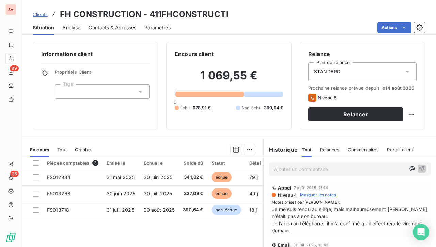 This screenshot has height=247, width=436. I want to click on span: 0, so click(175, 102).